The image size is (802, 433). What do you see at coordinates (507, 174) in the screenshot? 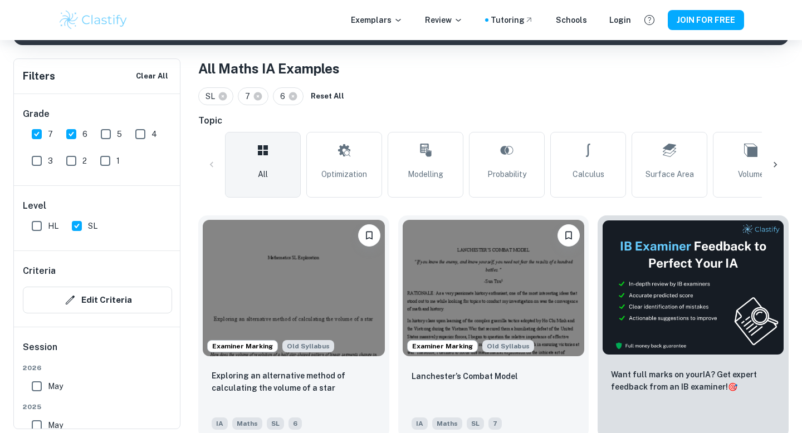
I see `span: Probability` at bounding box center [507, 174].